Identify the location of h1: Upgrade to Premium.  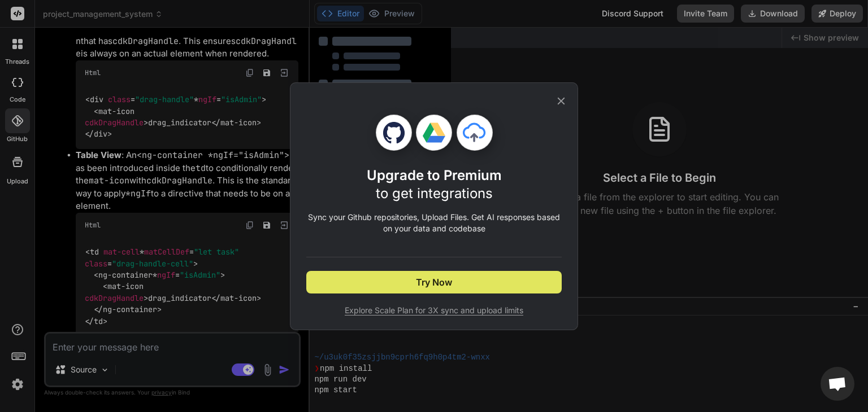
(434, 185).